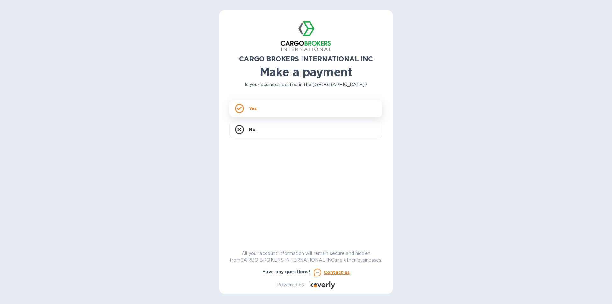 The height and width of the screenshot is (304, 612). I want to click on p: Yes, so click(253, 108).